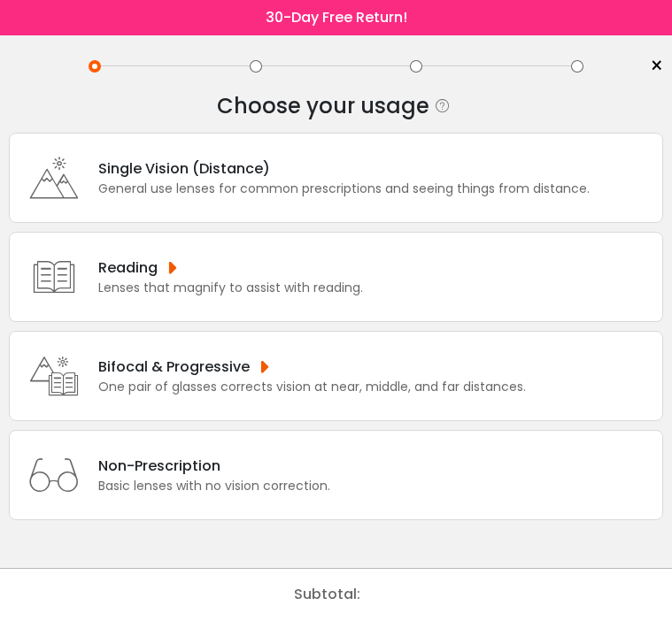  Describe the element at coordinates (312, 387) in the screenshot. I see `div: One pair of glasses corrects vision at near, middle, and far distances.` at that location.